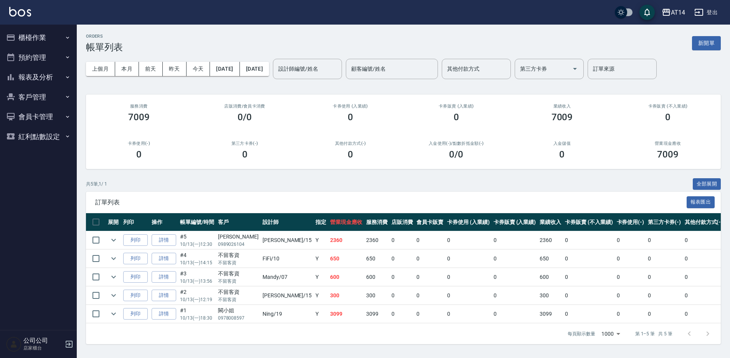 This screenshot has height=358, width=730. What do you see at coordinates (38, 117) in the screenshot?
I see `button: 會員卡管理` at bounding box center [38, 117].